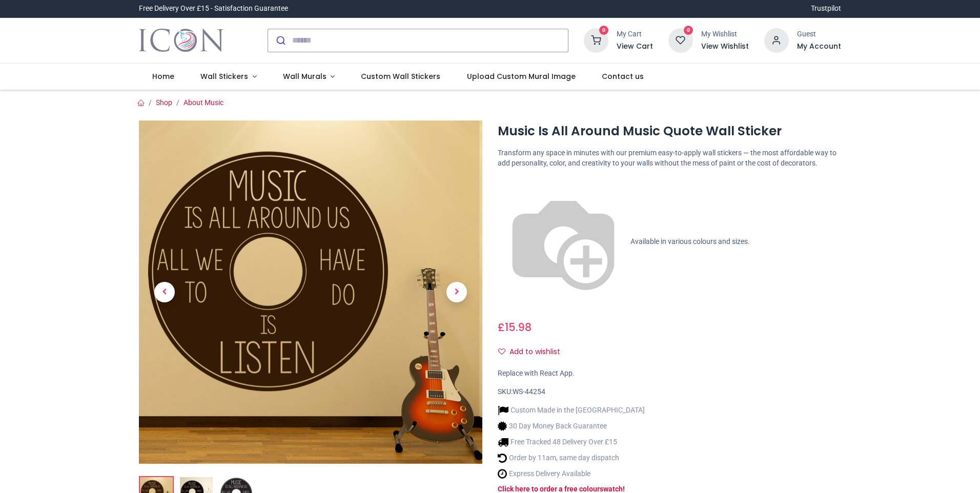 This screenshot has width=980, height=493. Describe the element at coordinates (457, 292) in the screenshot. I see `a: Next` at that location.